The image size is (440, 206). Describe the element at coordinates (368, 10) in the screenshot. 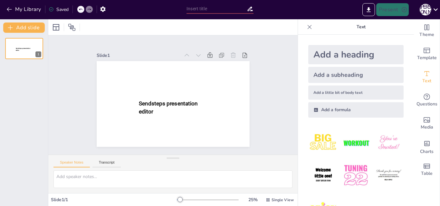

I see `button: Export to PowerPoint` at that location.